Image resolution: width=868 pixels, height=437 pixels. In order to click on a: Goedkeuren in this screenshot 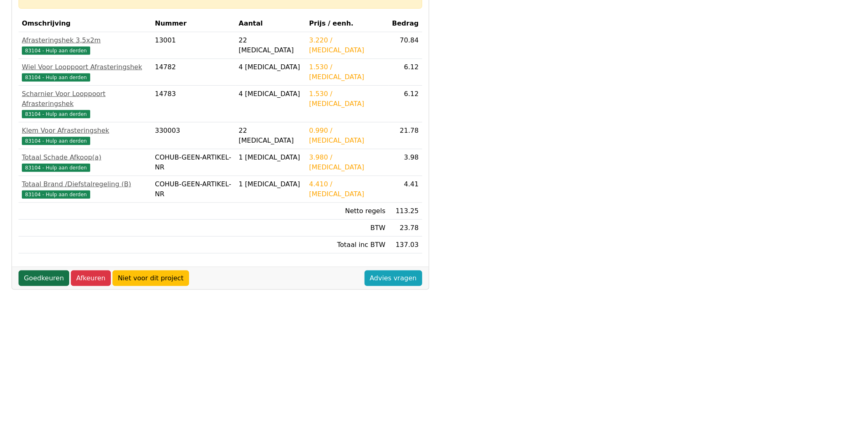, I will do `click(43, 278)`.